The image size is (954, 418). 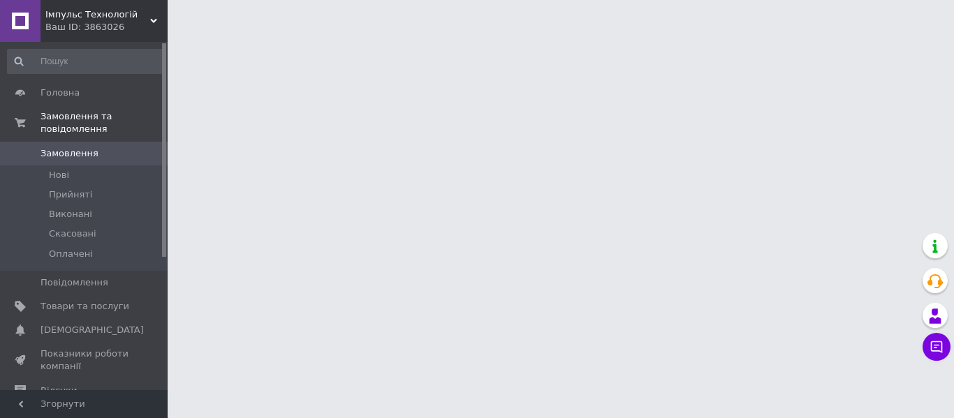 I want to click on span: Виконані, so click(x=71, y=214).